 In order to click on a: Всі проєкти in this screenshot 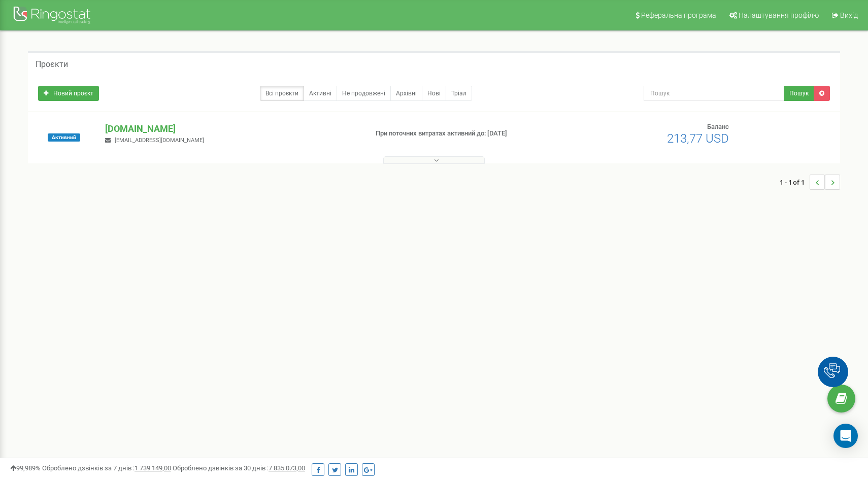, I will do `click(282, 94)`.